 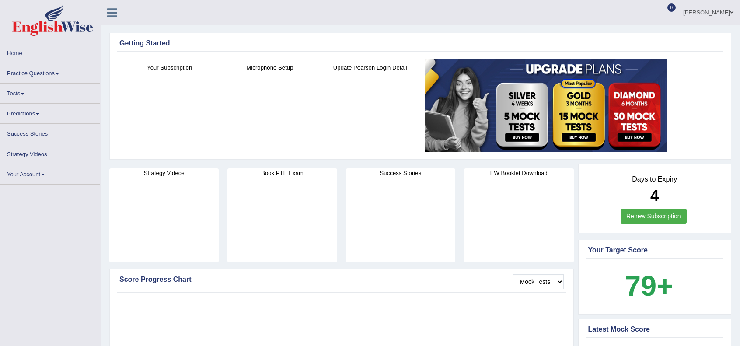 What do you see at coordinates (169, 67) in the screenshot?
I see `h4: Your Subscription` at bounding box center [169, 67].